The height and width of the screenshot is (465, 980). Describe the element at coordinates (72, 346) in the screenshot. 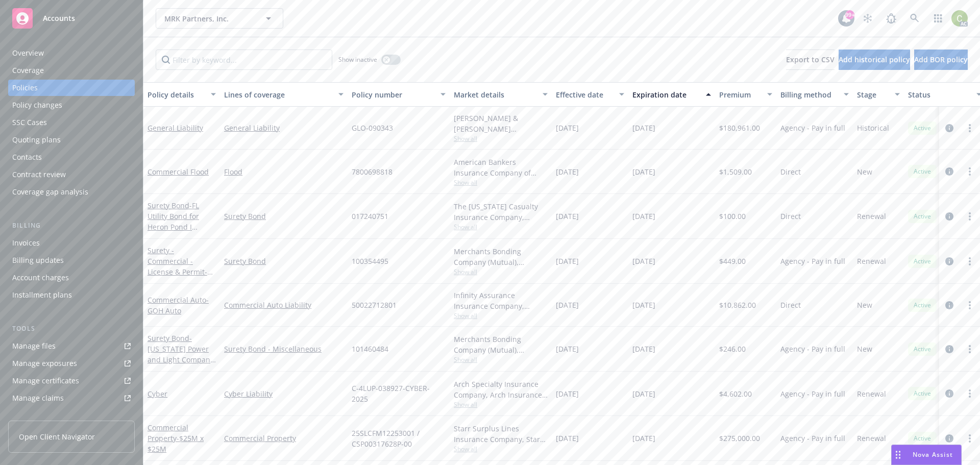

I see `a: Manage files` at that location.